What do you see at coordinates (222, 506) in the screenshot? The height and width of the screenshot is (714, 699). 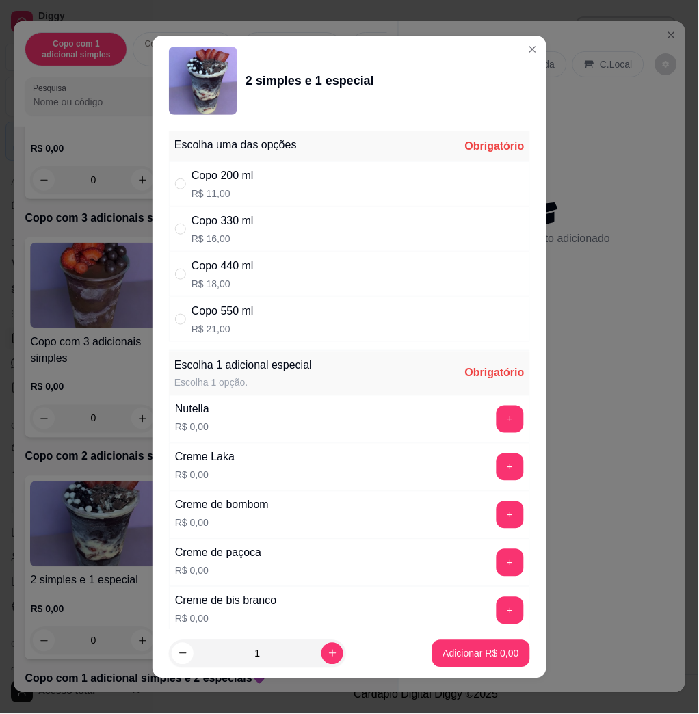 I see `div: Creme de bombom` at bounding box center [222, 506].